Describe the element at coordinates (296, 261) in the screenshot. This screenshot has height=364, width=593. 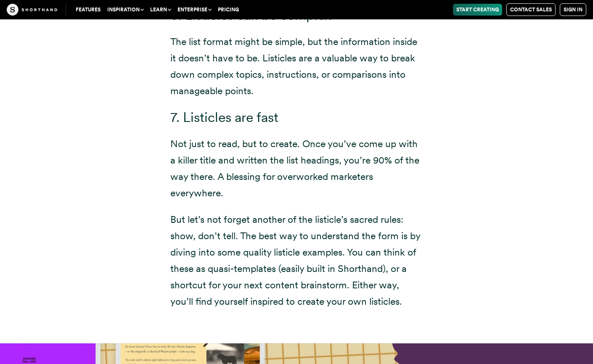
I see `p: But let’s not forget another of the listicle’s sacred rules: show, don’t tell. The best way to un...` at that location.